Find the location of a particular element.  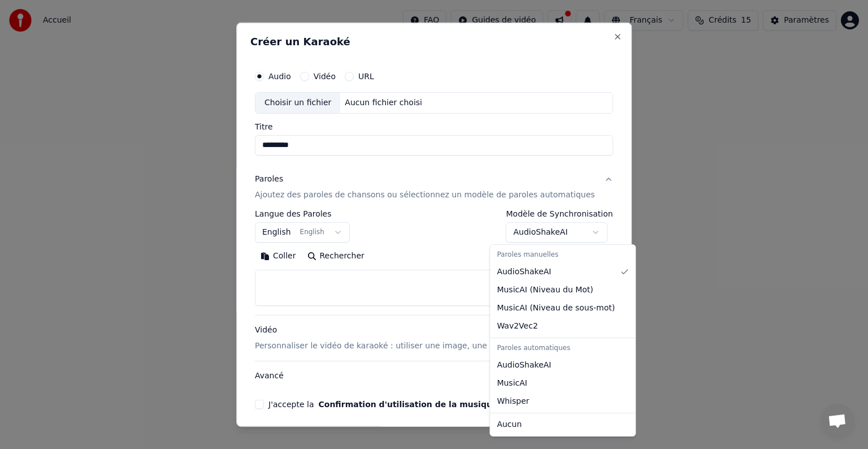

span: MusicAI ( Niveau du Mot ) is located at coordinates (545, 290).